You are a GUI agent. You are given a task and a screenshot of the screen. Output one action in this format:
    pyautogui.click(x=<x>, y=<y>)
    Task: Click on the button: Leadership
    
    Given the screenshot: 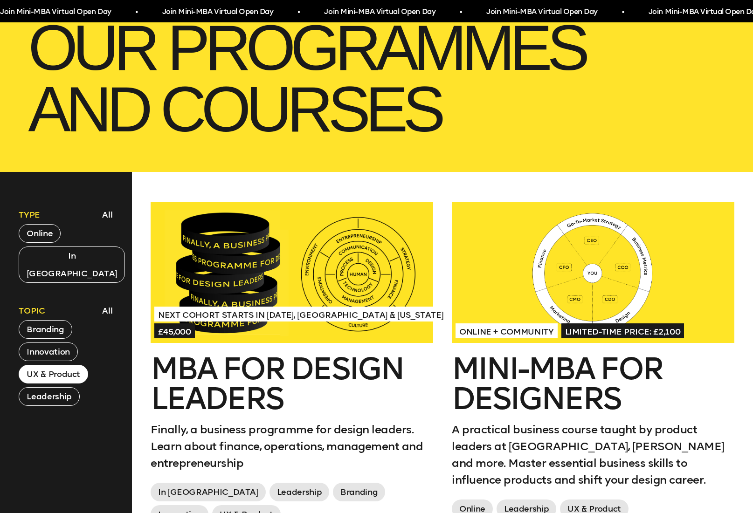 What is the action you would take?
    pyautogui.click(x=49, y=397)
    